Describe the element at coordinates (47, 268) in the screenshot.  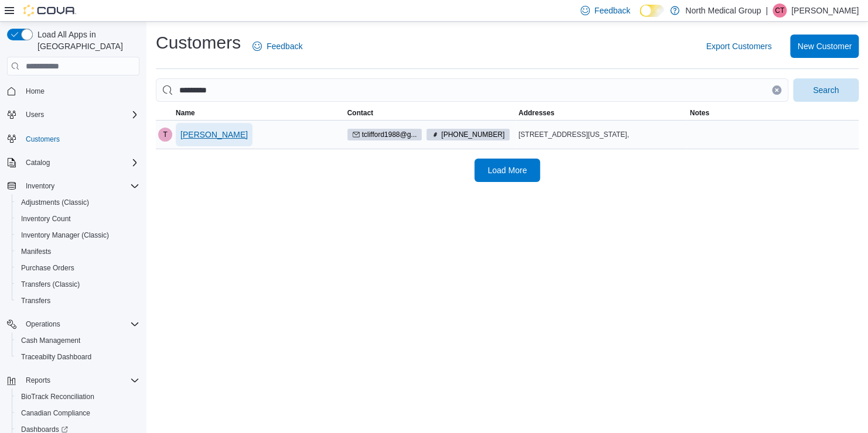
I see `a: Purchase Orders` at that location.